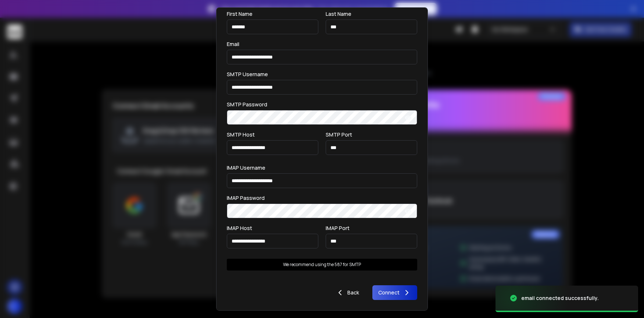 The height and width of the screenshot is (318, 644). I want to click on label: First Name, so click(240, 14).